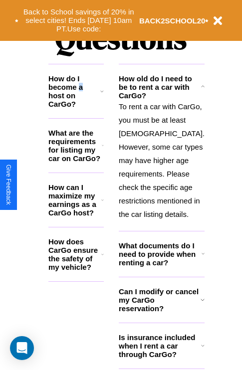  Describe the element at coordinates (8, 185) in the screenshot. I see `div: Give Feedback` at that location.